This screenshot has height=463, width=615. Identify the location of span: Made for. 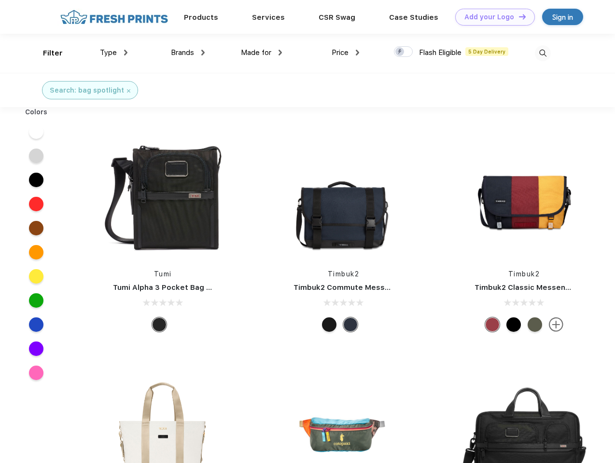
(256, 53).